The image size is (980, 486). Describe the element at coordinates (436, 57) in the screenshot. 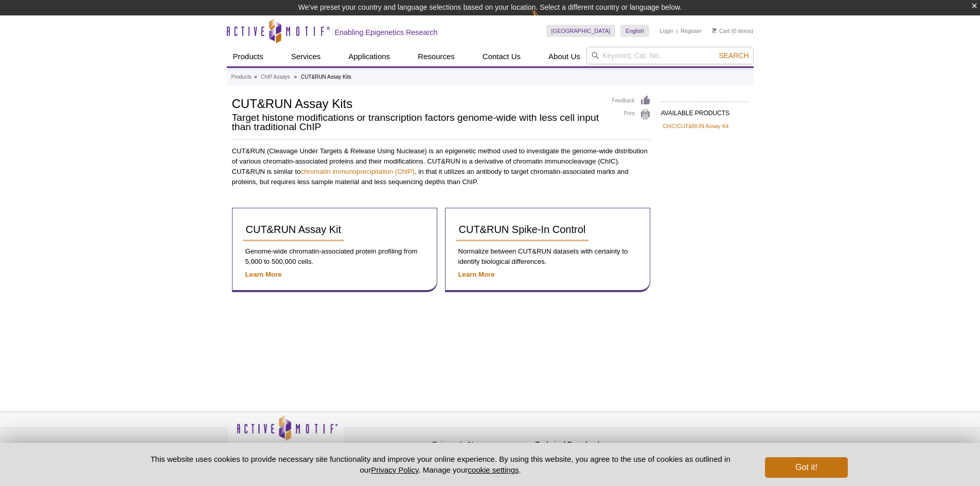

I see `a: Resources` at that location.